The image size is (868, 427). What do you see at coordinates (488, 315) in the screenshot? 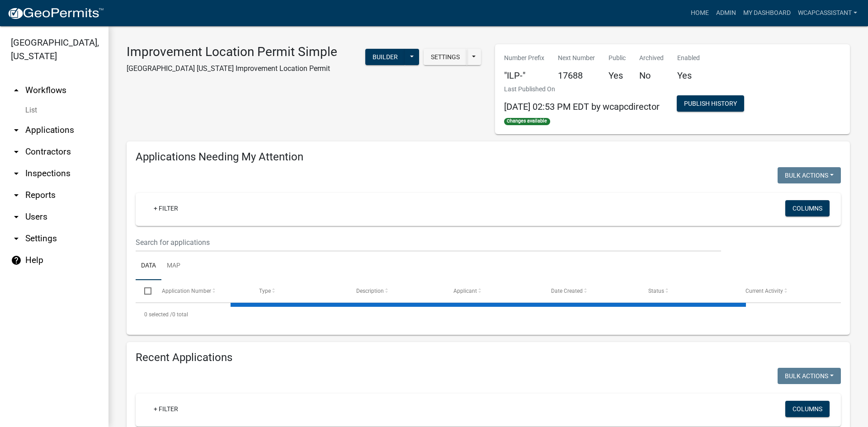
I see `div: 0 total` at bounding box center [488, 315].